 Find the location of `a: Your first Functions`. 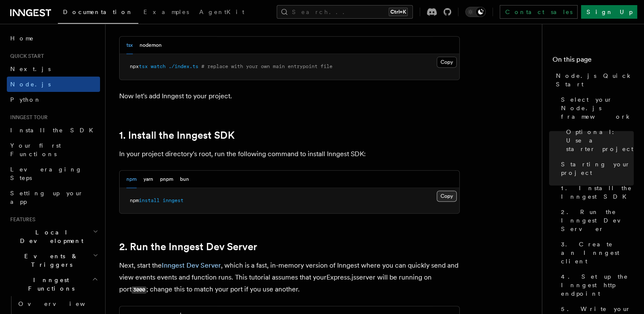

a: Your first Functions is located at coordinates (53, 149).